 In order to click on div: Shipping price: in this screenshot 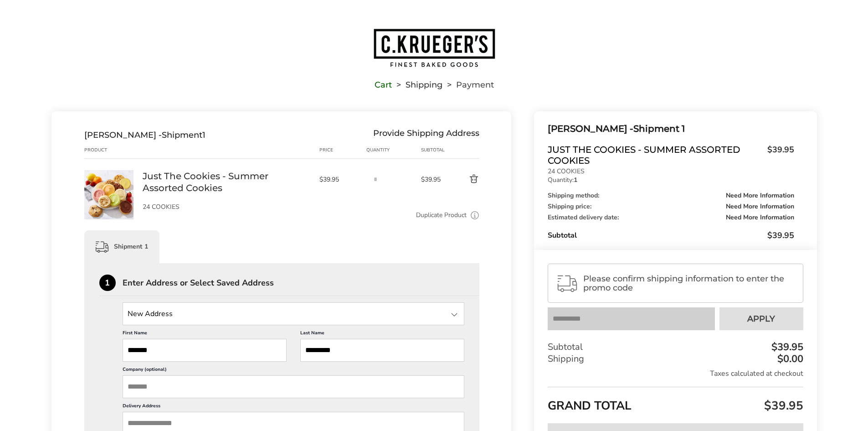, I will do `click(671, 206)`.